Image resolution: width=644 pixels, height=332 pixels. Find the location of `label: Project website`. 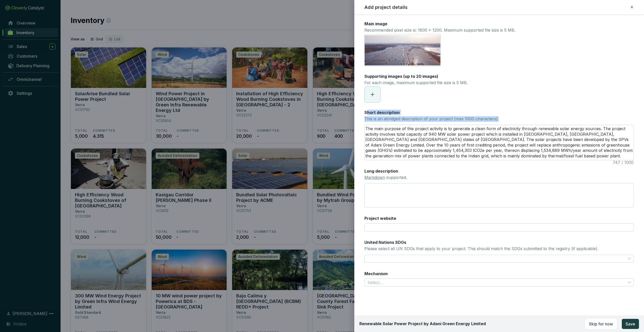

label: Project website is located at coordinates (380, 218).